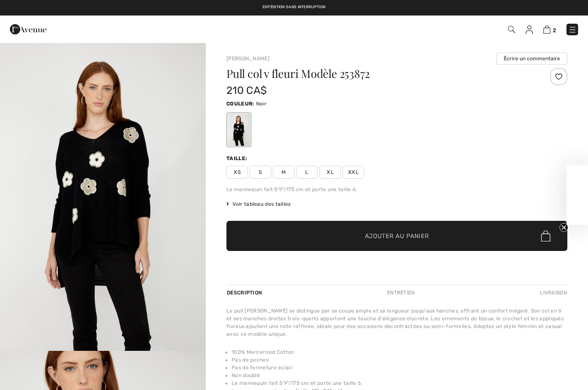  I want to click on a: 2, so click(550, 29).